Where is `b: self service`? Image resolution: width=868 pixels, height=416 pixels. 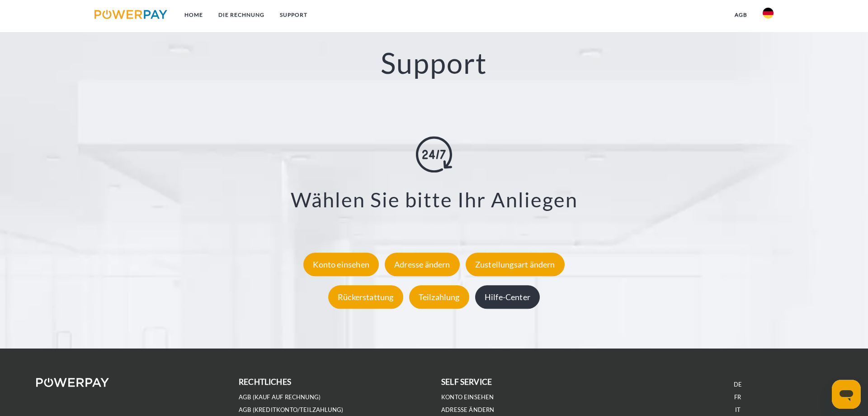
b: self service is located at coordinates (466, 382).